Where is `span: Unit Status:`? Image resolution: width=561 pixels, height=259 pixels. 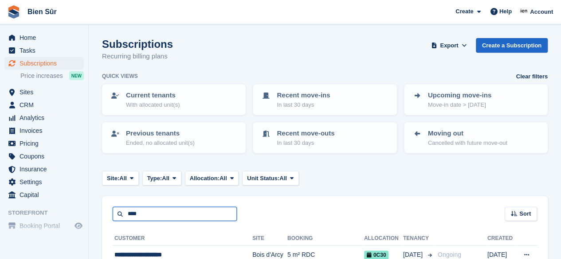 span: Unit Status: is located at coordinates (263, 179).